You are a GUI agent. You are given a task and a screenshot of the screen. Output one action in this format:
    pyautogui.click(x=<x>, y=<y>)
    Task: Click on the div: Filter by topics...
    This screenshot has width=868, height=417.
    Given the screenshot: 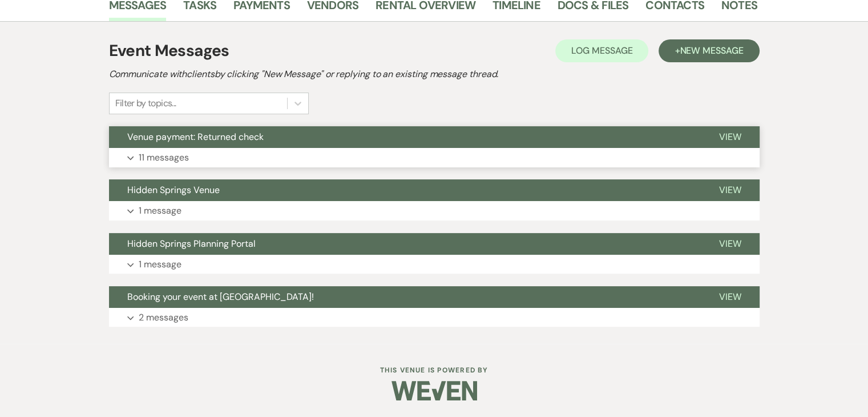 What is the action you would take?
    pyautogui.click(x=146, y=103)
    